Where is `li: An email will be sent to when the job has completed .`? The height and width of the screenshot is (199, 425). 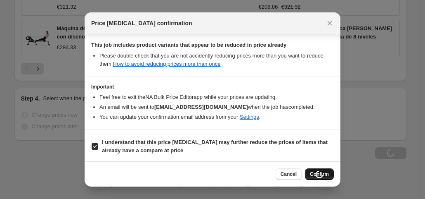
li: An email will be sent to when the job has completed . is located at coordinates (217, 107).